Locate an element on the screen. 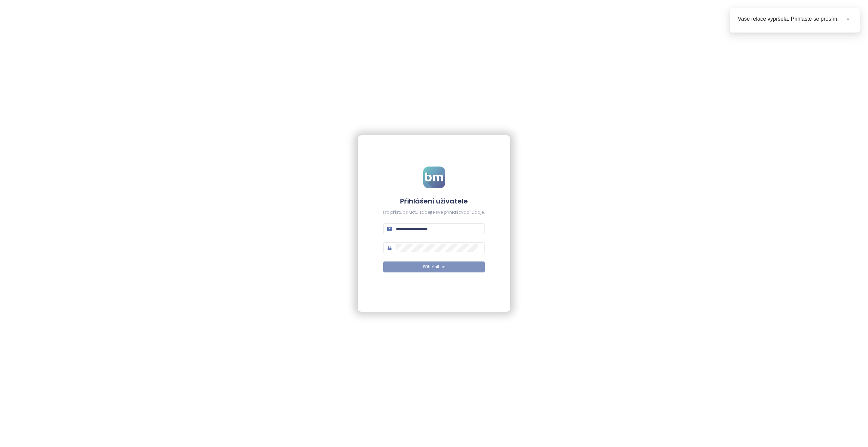 The height and width of the screenshot is (447, 868). div: Pro přístup k účtu zadejte své přihlašovací údaje. is located at coordinates (434, 212).